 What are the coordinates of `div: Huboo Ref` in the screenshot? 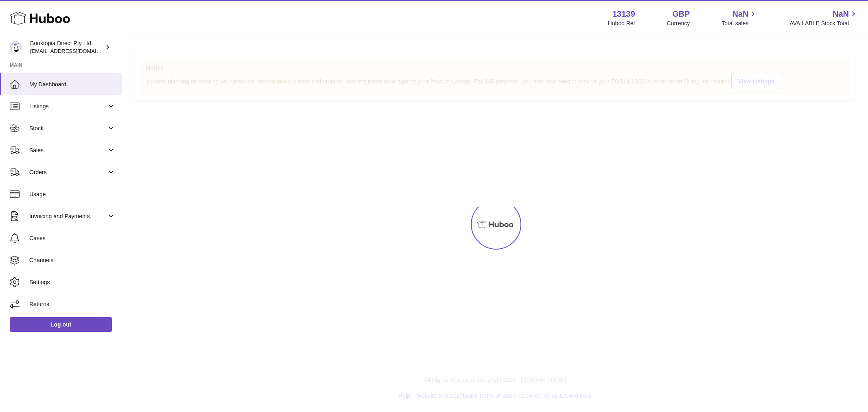 It's located at (622, 23).